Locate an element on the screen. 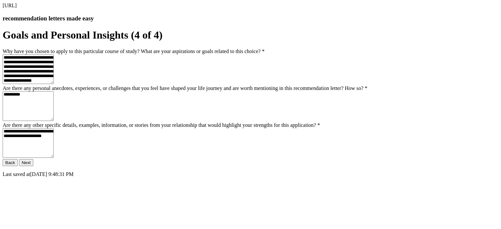 The width and height of the screenshot is (501, 229). label: Are there any personal anecdotes, experiences, or challenges that you feel have shaped your life ... is located at coordinates (185, 88).